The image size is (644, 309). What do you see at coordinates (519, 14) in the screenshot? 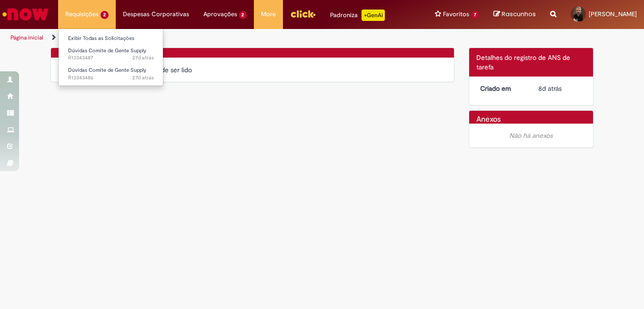
I see `span: Rascunhos` at bounding box center [519, 14].